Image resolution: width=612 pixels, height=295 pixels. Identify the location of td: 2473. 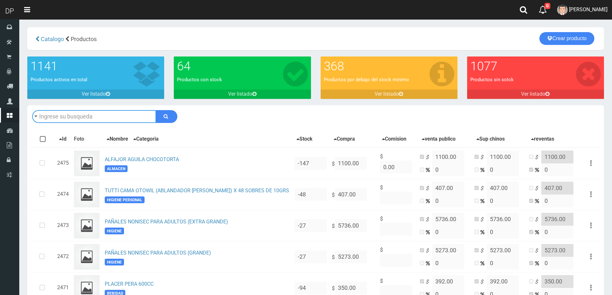
(63, 225).